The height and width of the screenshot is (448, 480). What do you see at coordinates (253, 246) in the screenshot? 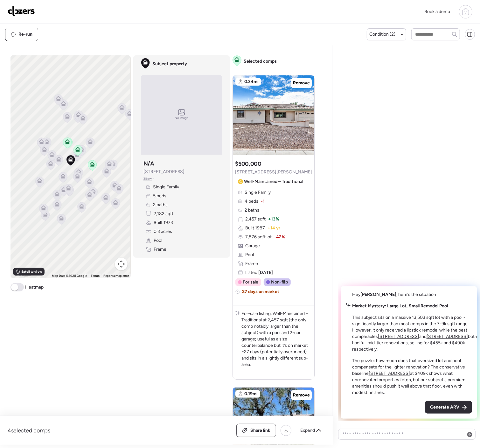
I see `span: Garage` at bounding box center [253, 246].